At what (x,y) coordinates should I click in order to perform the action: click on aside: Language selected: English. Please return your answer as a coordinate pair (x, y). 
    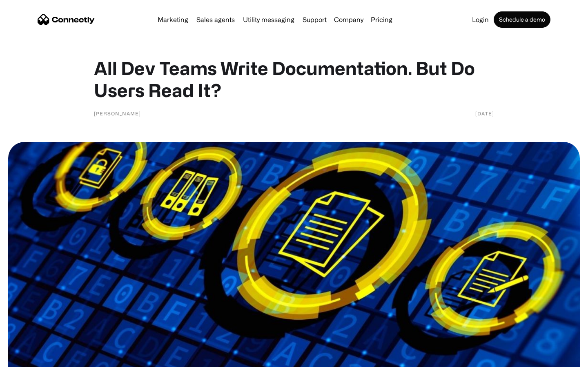
    Looking at the image, I should click on (29, 358).